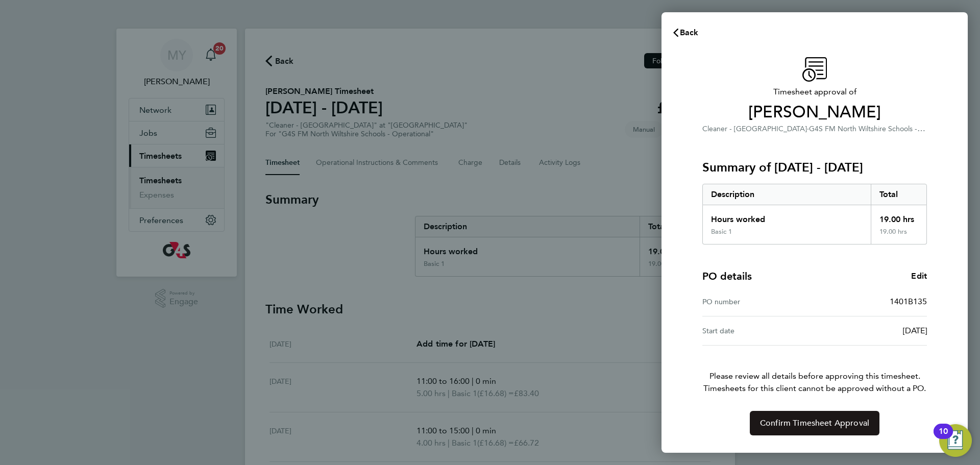 This screenshot has width=980, height=465. Describe the element at coordinates (815, 92) in the screenshot. I see `span: Timesheet approval of` at that location.